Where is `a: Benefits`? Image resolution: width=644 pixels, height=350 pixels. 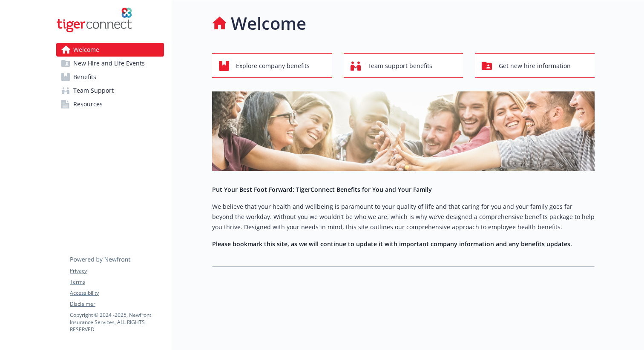 a: Benefits is located at coordinates (110, 77).